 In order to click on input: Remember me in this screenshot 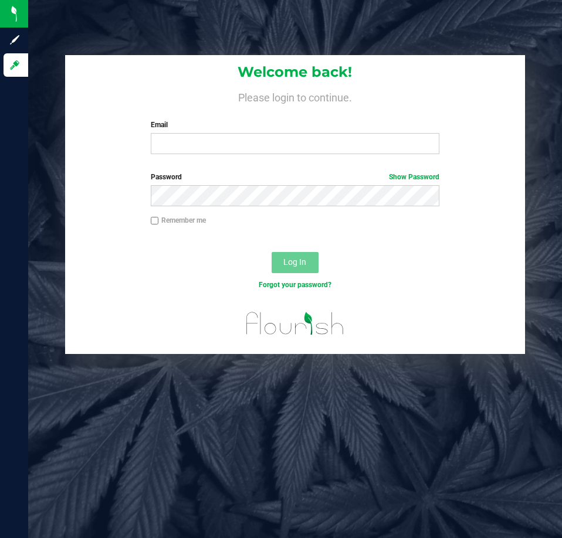, I will do `click(155, 221)`.